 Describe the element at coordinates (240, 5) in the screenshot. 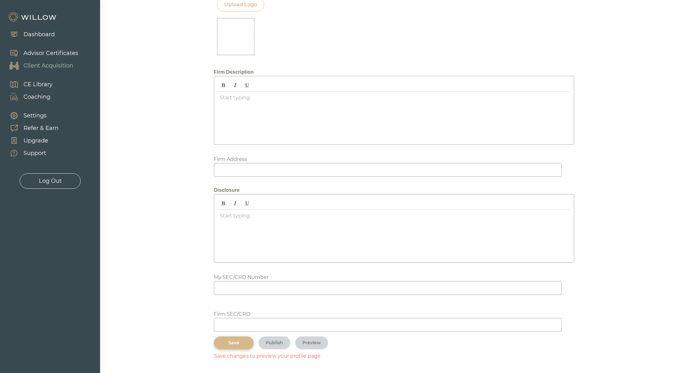

I see `div: Upload Logo` at that location.